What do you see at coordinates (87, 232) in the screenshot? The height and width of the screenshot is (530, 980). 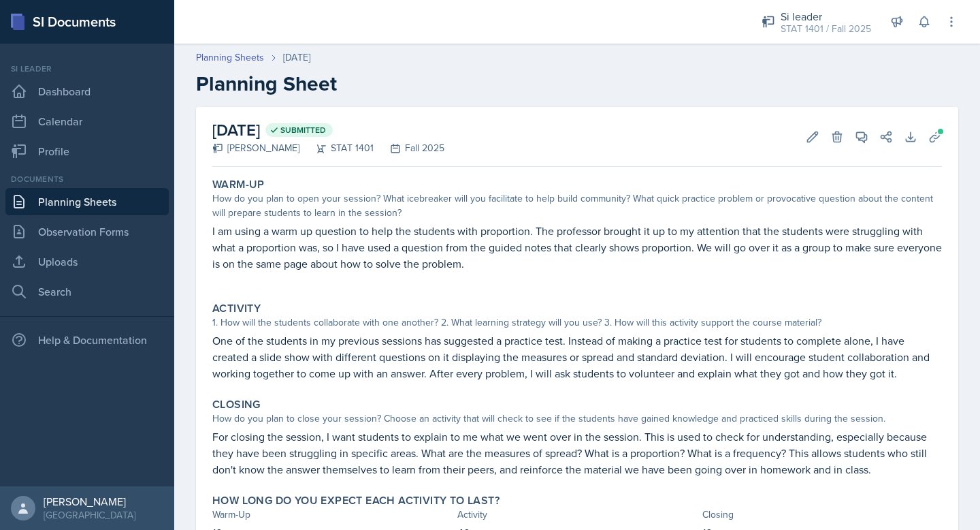 I see `a: Observation Forms` at bounding box center [87, 232].